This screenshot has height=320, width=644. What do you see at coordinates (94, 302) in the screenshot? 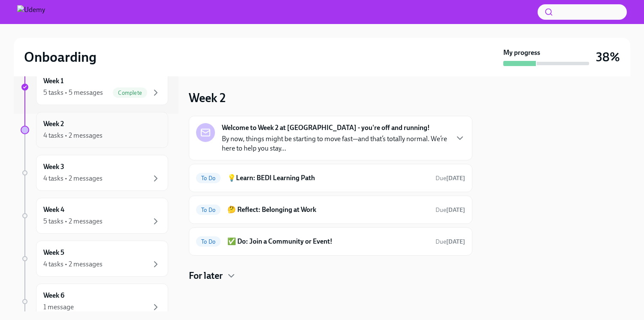
I see `a: Week 61 message` at bounding box center [94, 302].